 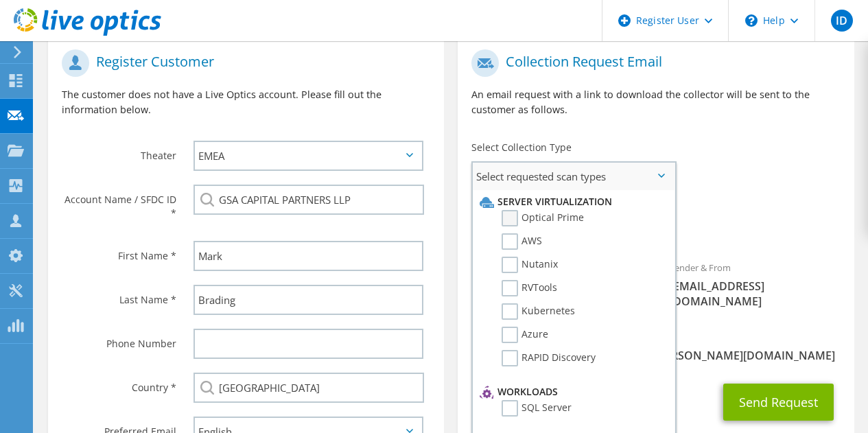 What do you see at coordinates (556, 284) in the screenshot?
I see `div: To` at bounding box center [556, 284].